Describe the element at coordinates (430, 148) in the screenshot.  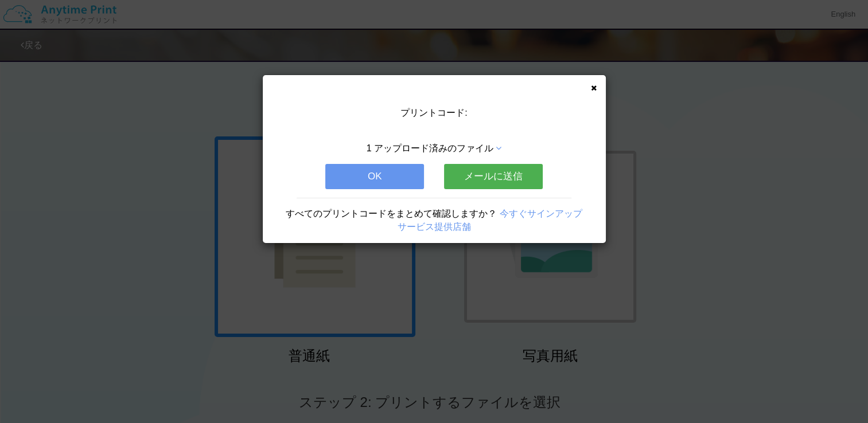
I see `span: 1 アップロード済みのファイル` at that location.